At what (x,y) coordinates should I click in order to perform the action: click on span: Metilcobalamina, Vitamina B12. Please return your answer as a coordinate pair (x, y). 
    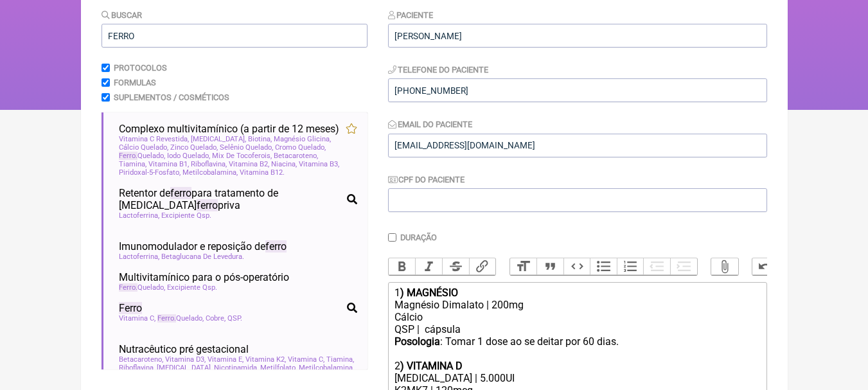
    Looking at the image, I should click on (234, 172).